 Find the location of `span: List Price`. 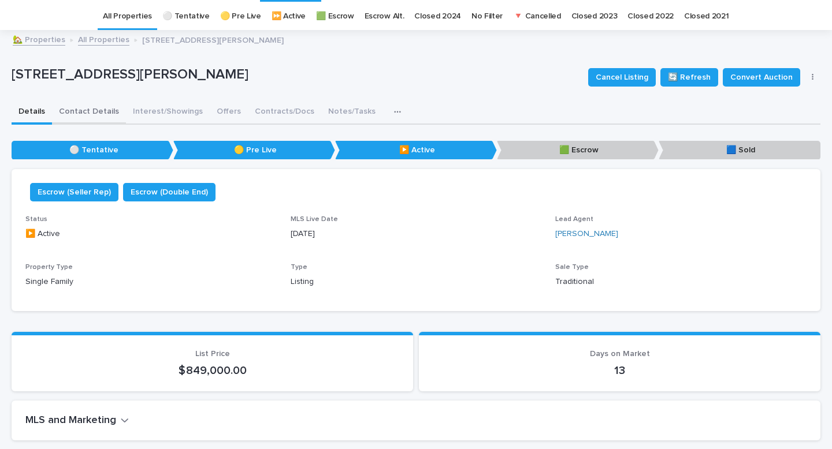

span: List Price is located at coordinates (212, 354).